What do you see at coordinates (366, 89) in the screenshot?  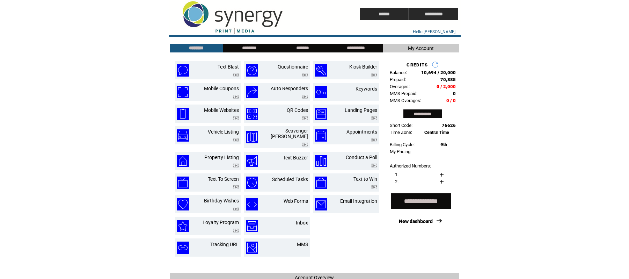 I see `a: Keywords` at bounding box center [366, 89].